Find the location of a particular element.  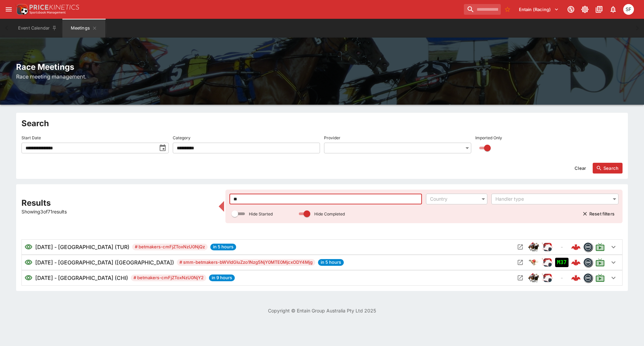

input: search is located at coordinates (482, 10).